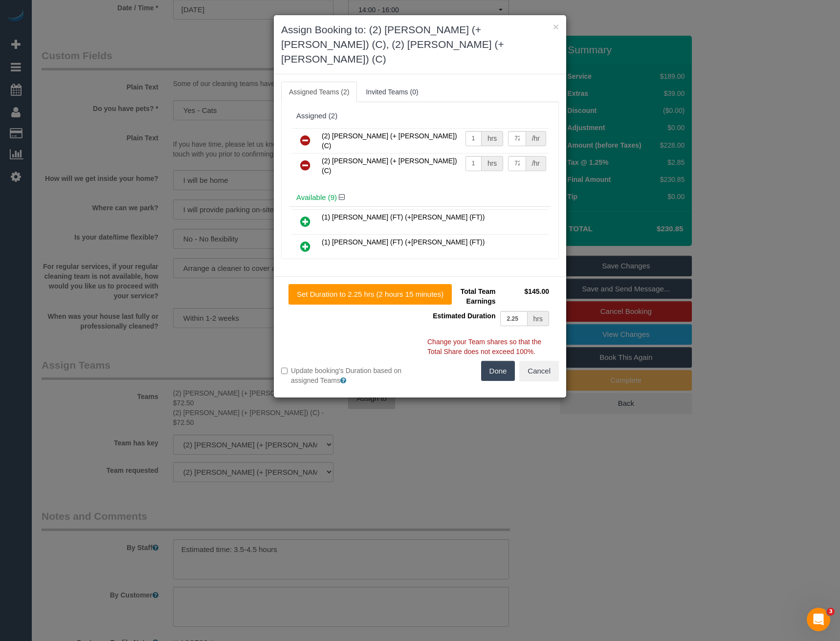  Describe the element at coordinates (463, 296) in the screenshot. I see `td: Total Team Earnings` at that location.